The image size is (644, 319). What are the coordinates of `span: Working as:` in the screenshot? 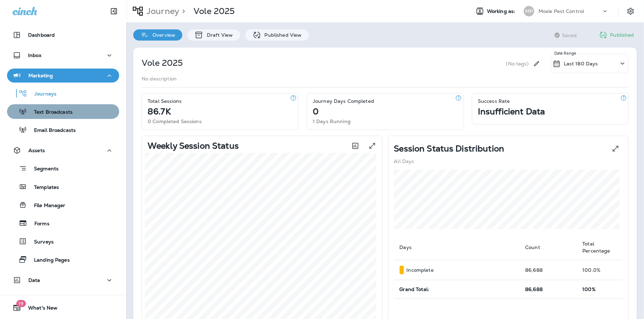 It's located at (502, 11).